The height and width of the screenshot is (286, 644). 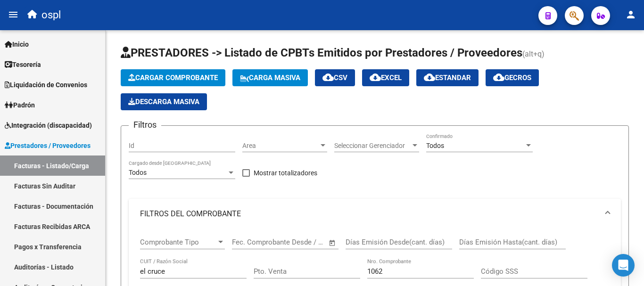 I want to click on button: Carga Masiva, so click(x=270, y=78).